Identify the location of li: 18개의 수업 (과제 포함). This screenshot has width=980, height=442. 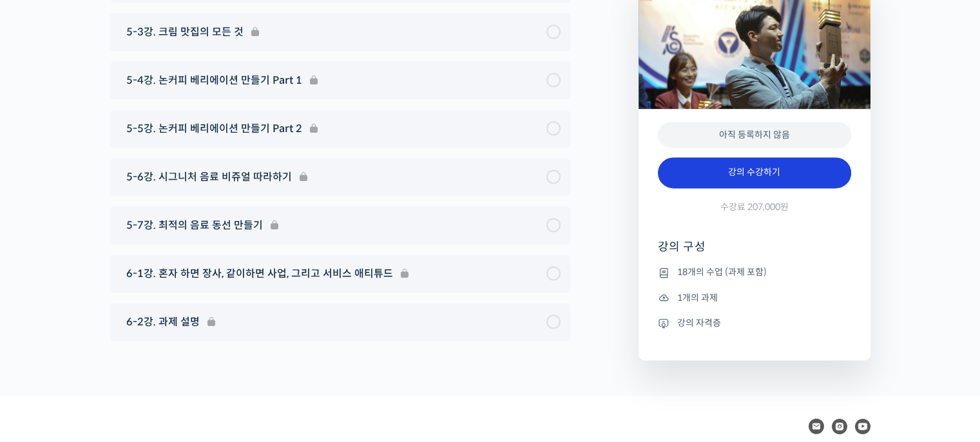
(755, 273).